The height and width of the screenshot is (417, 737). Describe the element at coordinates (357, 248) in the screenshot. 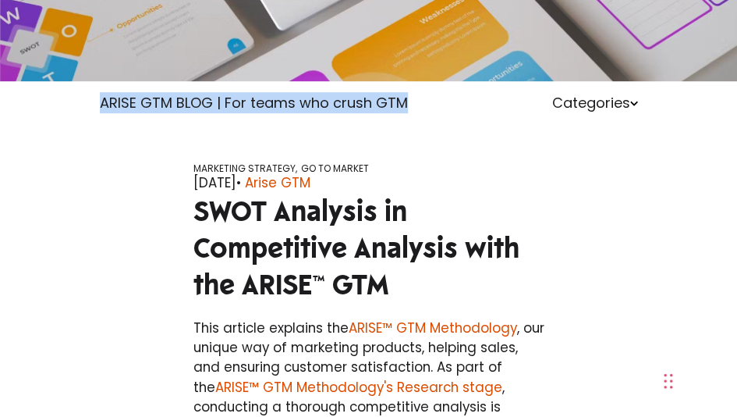

I see `span: SWOT Analysis in Competitive Analysis with the ARISE™ GTM` at that location.